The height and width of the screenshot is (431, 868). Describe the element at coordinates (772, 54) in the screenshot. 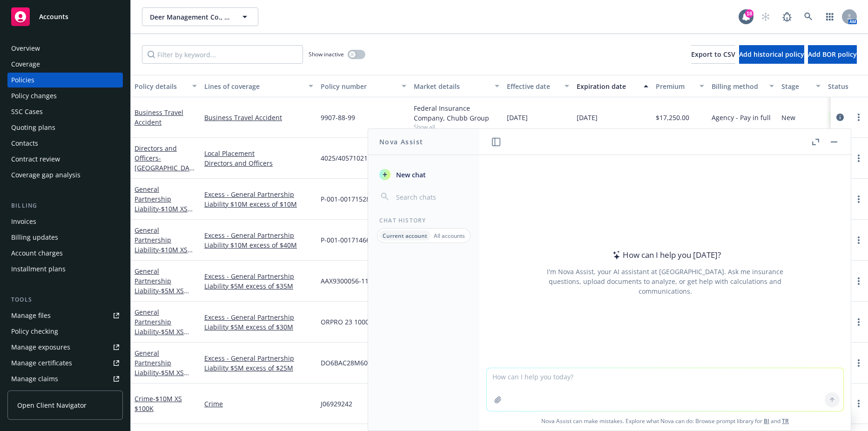

I see `span: Add historical policy` at that location.